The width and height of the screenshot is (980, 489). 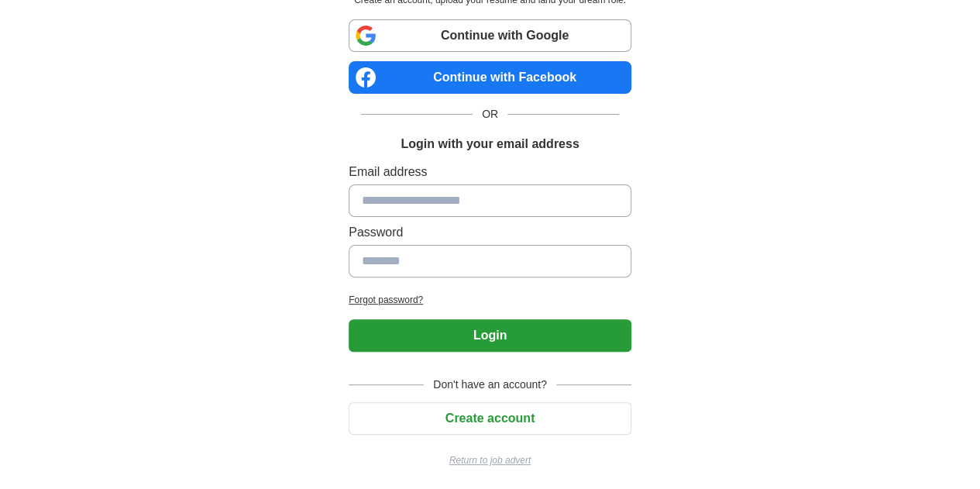 I want to click on a: Forgot password?, so click(x=490, y=300).